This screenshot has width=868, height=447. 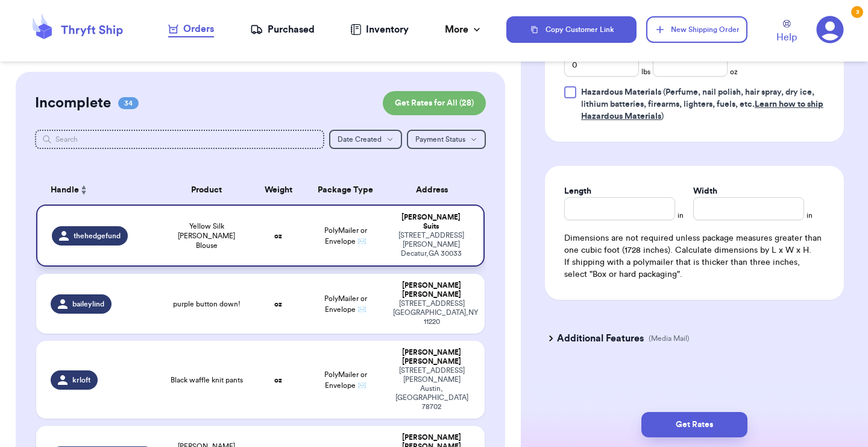 What do you see at coordinates (787, 32) in the screenshot?
I see `a: Help` at bounding box center [787, 32].